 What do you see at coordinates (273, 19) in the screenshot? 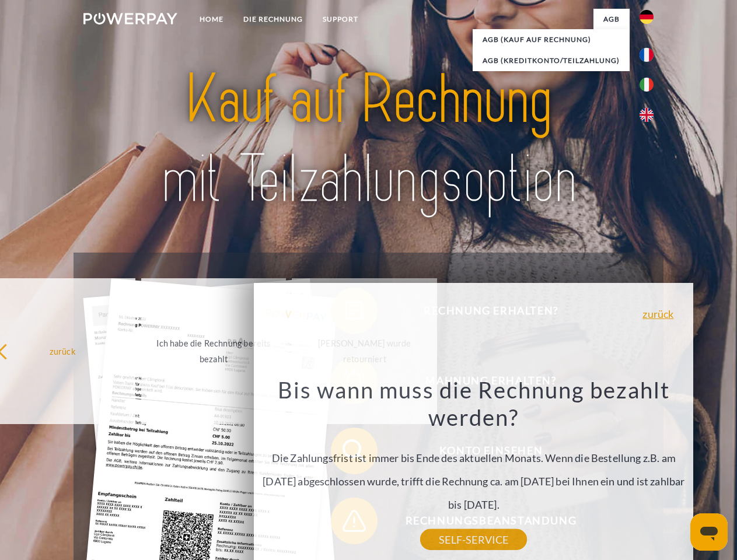
I see `a: DIE RECHNUNG` at bounding box center [273, 19].